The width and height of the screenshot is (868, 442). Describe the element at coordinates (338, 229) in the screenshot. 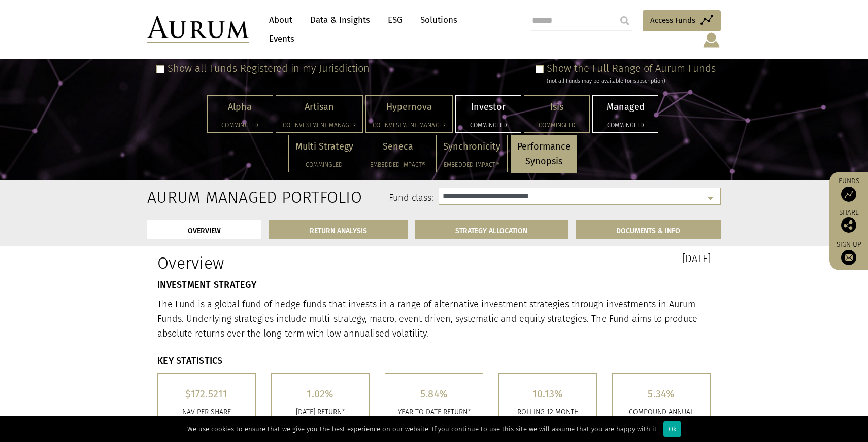

I see `a: RETURN ANALYSIS` at that location.